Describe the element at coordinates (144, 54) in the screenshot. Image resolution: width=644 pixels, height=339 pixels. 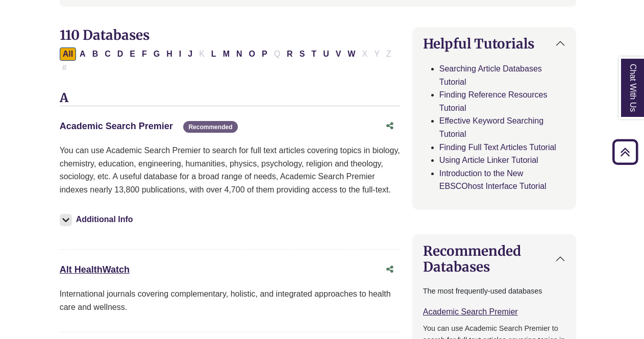
I see `button: Filter Results F` at that location.